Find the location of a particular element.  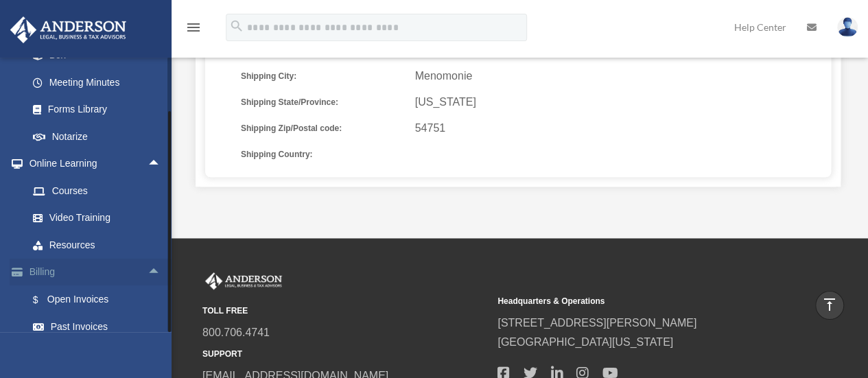

span: Shipping Country: is located at coordinates (323, 154).